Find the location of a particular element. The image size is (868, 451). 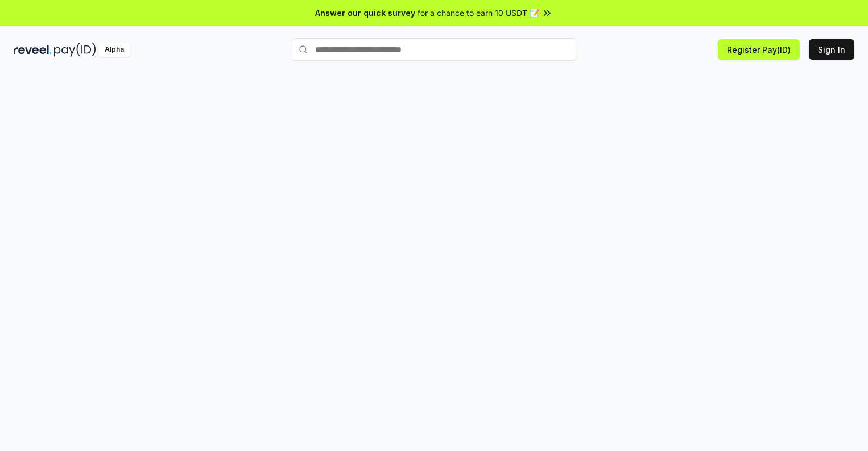

span: for a chance to earn 10 USDT 📝 is located at coordinates (478, 12).